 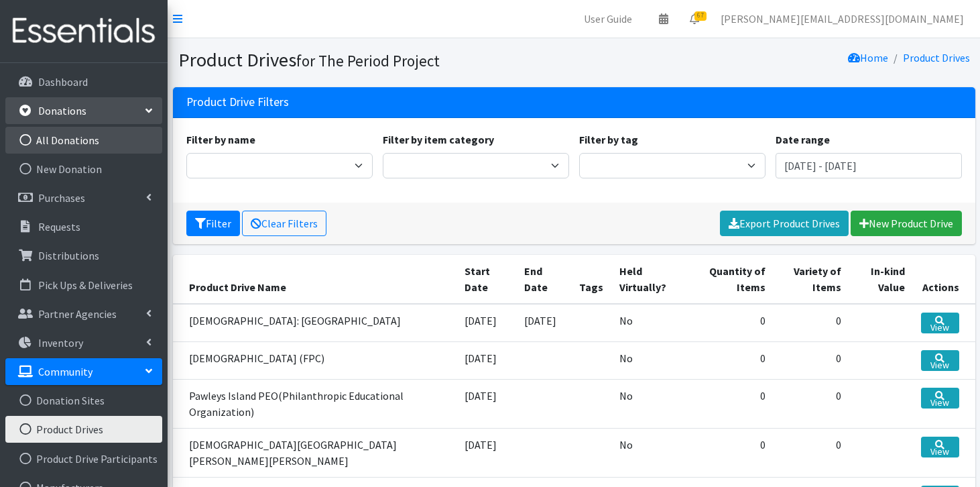 What do you see at coordinates (591, 279) in the screenshot?
I see `th: Tags` at bounding box center [591, 279].